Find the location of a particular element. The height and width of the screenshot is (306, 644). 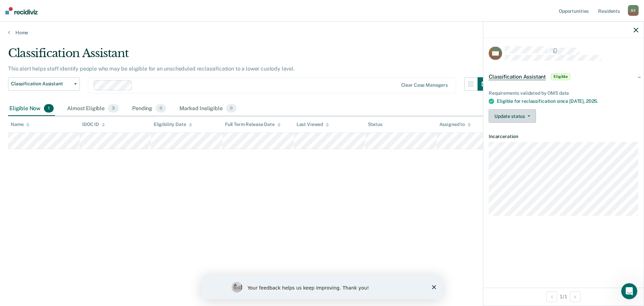

div: Eligible Now is located at coordinates (32, 109).